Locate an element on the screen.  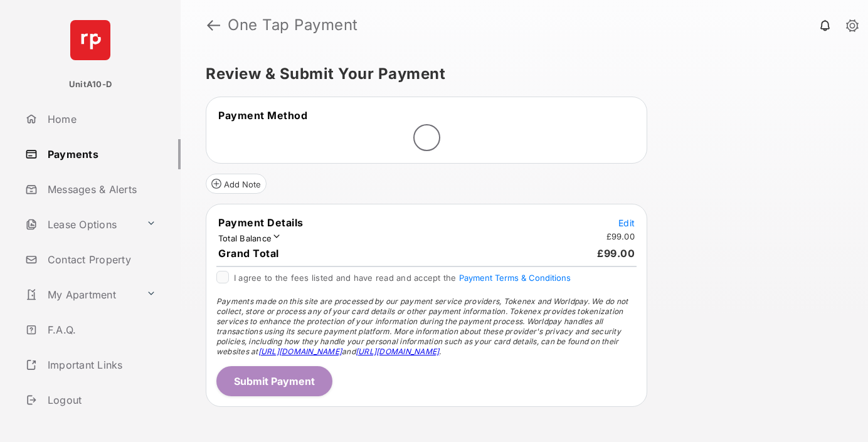
h5: Review & Submit Your Payment is located at coordinates (520, 74).